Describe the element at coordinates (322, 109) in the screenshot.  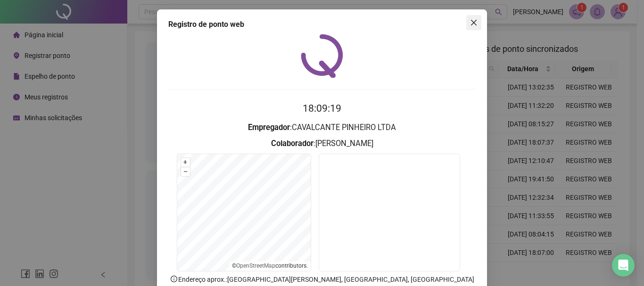
I see `time: 18:09:19` at that location.